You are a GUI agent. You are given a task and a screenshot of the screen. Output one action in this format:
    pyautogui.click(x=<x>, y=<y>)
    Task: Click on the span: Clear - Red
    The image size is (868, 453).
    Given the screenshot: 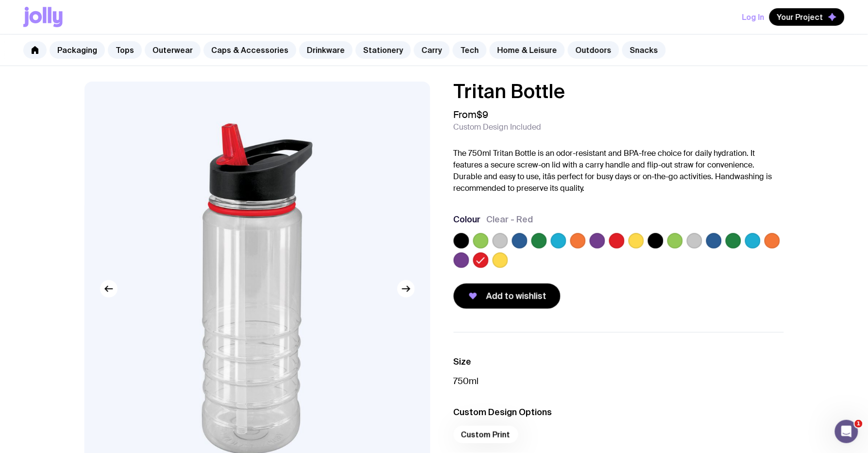 What is the action you would take?
    pyautogui.click(x=510, y=219)
    